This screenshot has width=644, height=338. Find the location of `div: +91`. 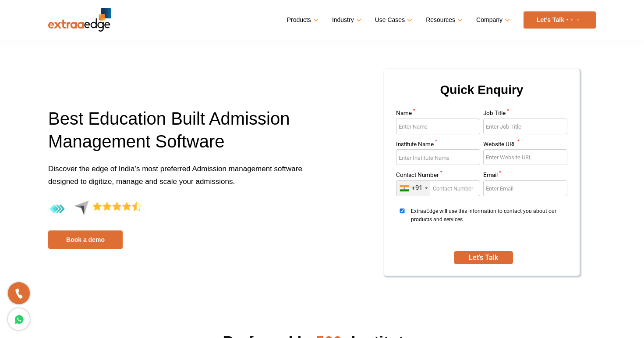

div: +91 is located at coordinates (417, 188).